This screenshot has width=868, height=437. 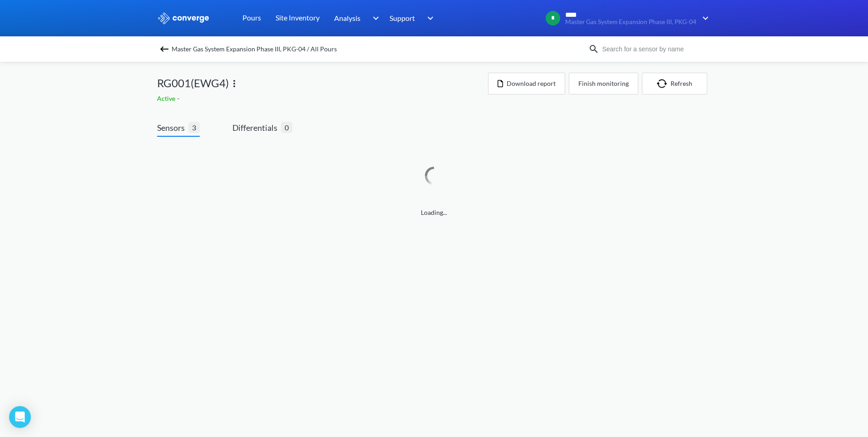 What do you see at coordinates (675, 83) in the screenshot?
I see `button: Refresh` at bounding box center [675, 83].